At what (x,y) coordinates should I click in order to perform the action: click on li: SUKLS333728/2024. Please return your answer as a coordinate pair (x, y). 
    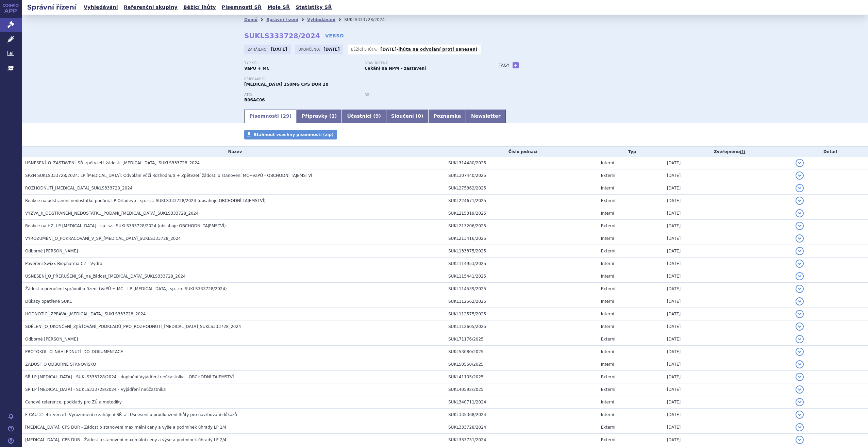
    Looking at the image, I should click on (369, 20).